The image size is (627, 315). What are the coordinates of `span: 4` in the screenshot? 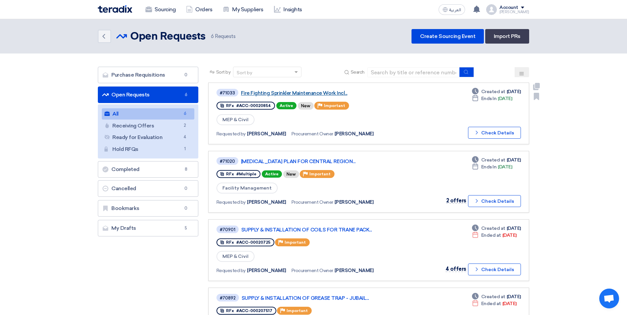 It's located at (185, 137).